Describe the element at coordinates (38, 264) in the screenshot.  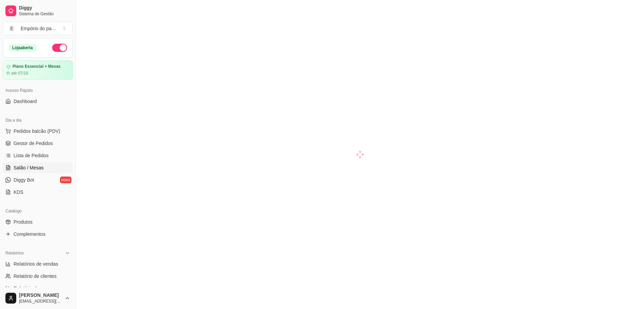
I see `a: Relatórios de vendas` at that location.